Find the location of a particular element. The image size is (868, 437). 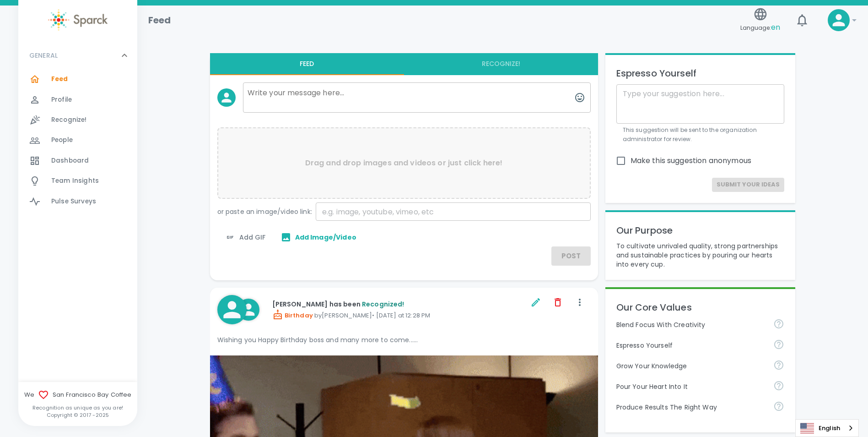

div: Dashboard is located at coordinates (78, 161).